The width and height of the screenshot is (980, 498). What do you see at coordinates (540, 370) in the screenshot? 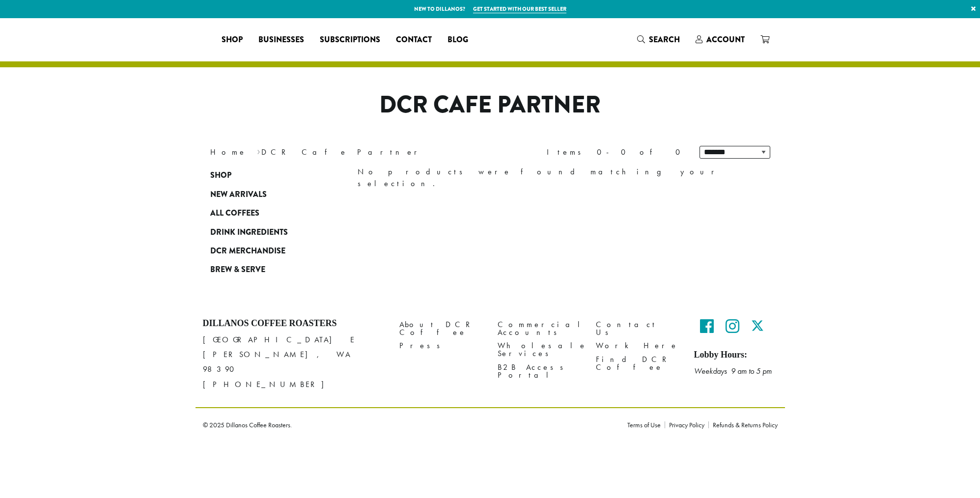
I see `a: B2B Access Portal` at bounding box center [540, 370].